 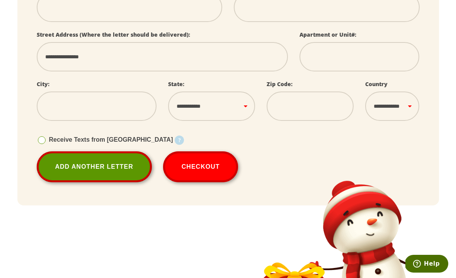 I want to click on label: Apartment or Unit#:, so click(x=328, y=34).